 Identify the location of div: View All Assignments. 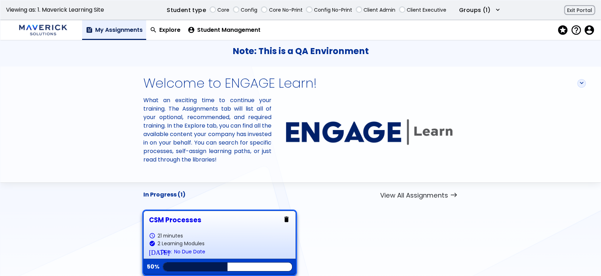
(414, 195).